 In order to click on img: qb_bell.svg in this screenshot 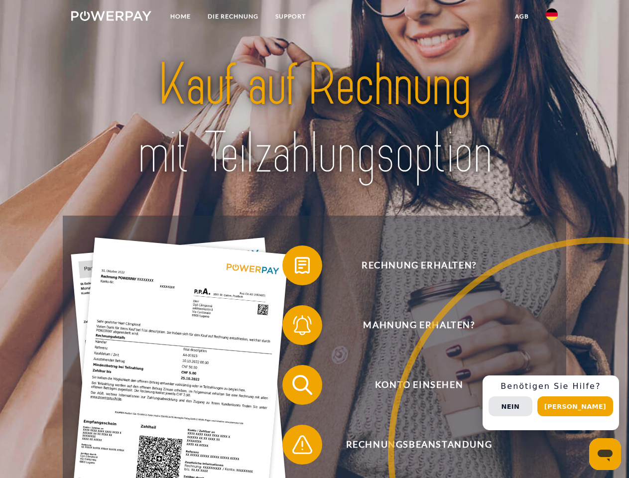, I will do `click(302, 325)`.